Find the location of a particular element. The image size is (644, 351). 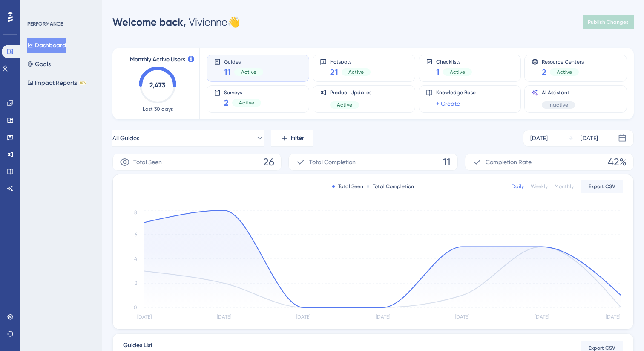

span: Resource Centers is located at coordinates (563, 61).